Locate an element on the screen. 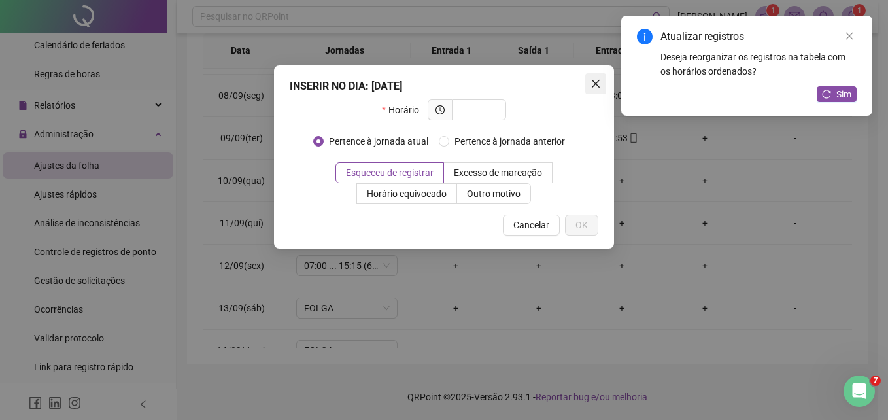 The image size is (888, 420). span: Outro motivo is located at coordinates (494, 194).